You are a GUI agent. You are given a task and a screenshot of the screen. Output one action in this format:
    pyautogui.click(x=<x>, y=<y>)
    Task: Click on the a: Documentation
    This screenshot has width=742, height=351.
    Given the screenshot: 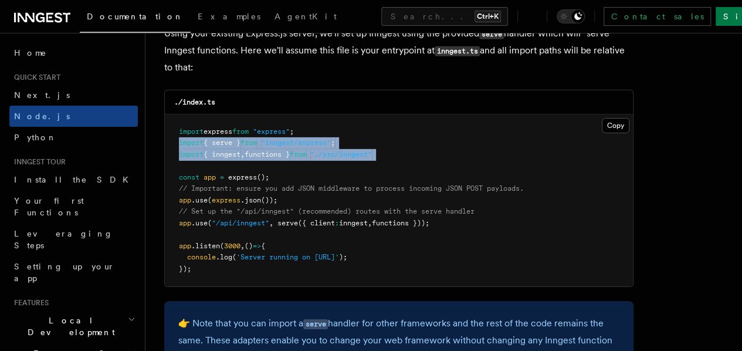 What is the action you would take?
    pyautogui.click(x=135, y=18)
    